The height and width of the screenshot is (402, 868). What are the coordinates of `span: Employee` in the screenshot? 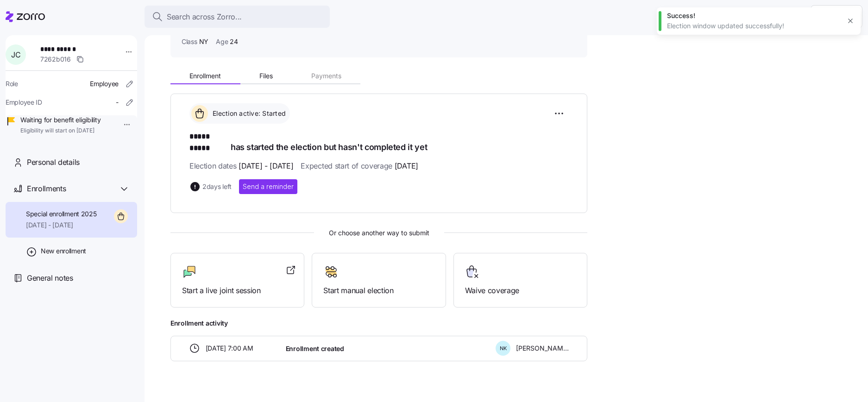 It's located at (104, 84).